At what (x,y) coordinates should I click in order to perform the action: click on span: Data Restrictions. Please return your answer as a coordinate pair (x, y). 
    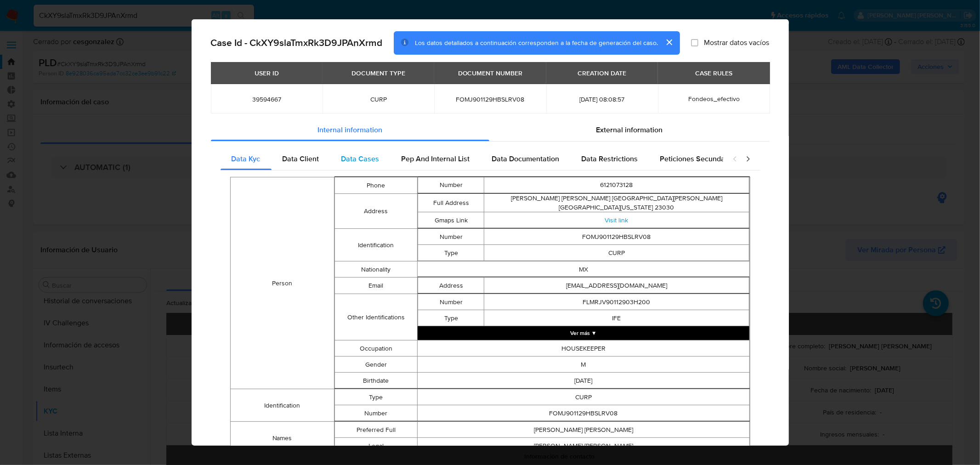
    Looking at the image, I should click on (610, 159).